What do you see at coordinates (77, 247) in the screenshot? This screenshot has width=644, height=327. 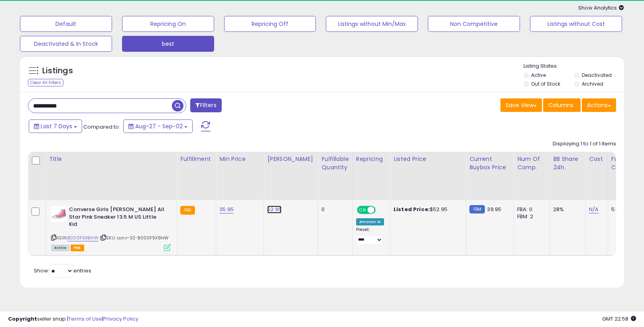 I see `span: FBA` at bounding box center [77, 247].